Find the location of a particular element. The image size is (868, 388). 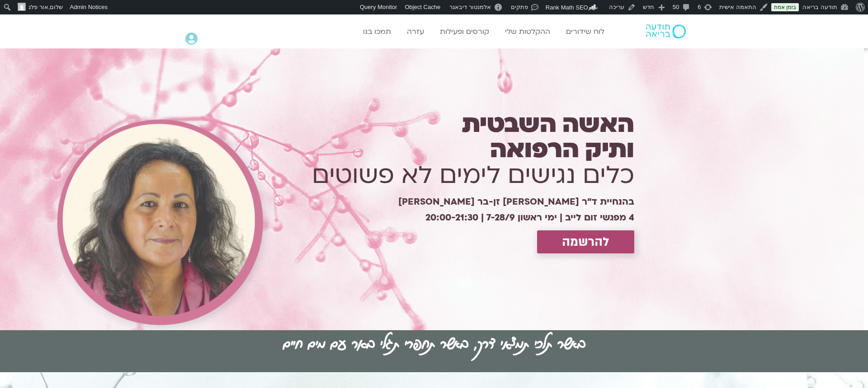

span: אור פלג is located at coordinates (38, 7).